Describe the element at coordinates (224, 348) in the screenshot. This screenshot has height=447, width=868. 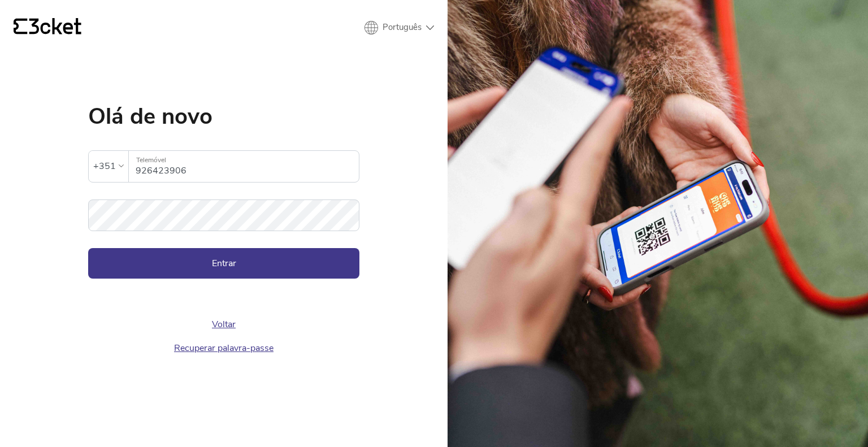
I see `a: Recuperar palavra-passe` at that location.